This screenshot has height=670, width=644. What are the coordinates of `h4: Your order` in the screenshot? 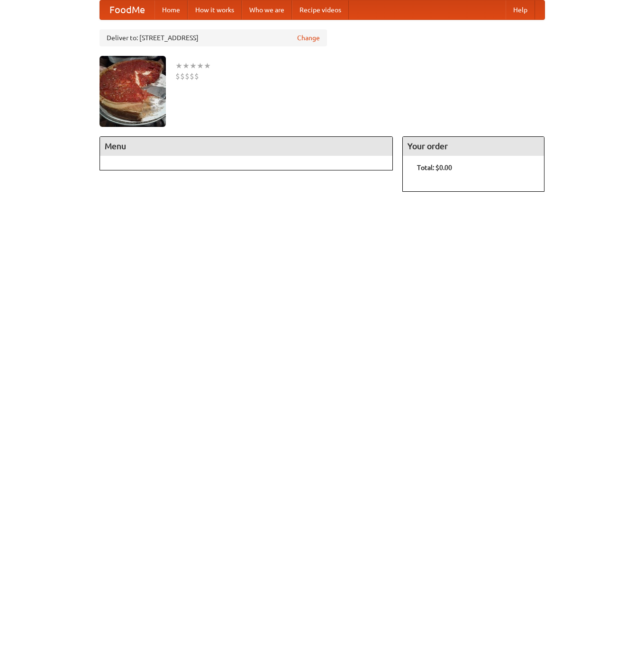 It's located at (473, 146).